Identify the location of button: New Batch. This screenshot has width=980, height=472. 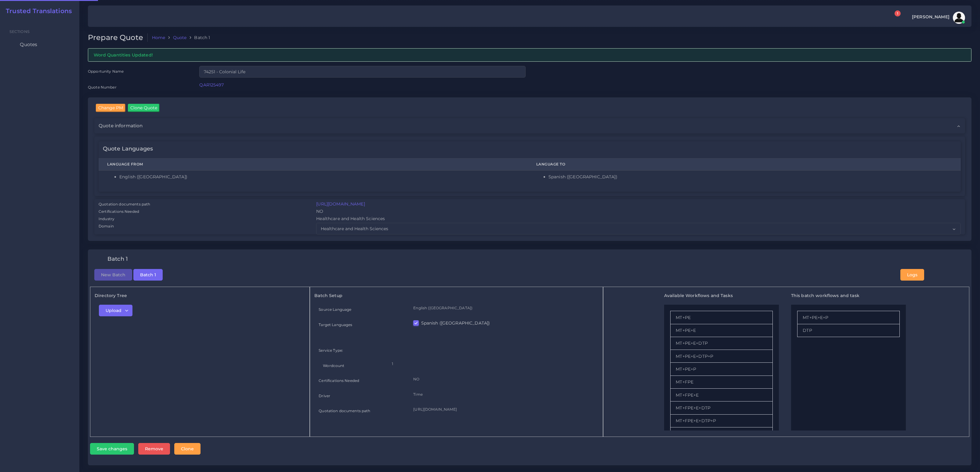
(113, 275).